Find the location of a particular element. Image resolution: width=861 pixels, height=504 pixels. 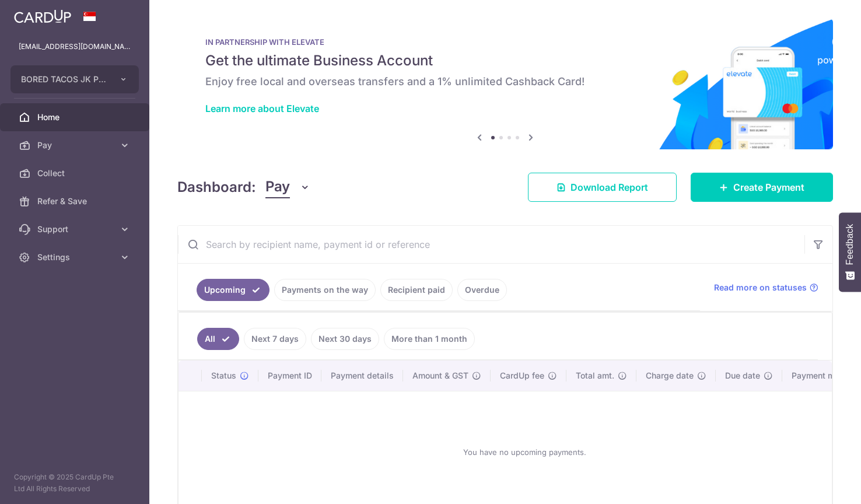

button: Feedback - Show survey is located at coordinates (850, 252).